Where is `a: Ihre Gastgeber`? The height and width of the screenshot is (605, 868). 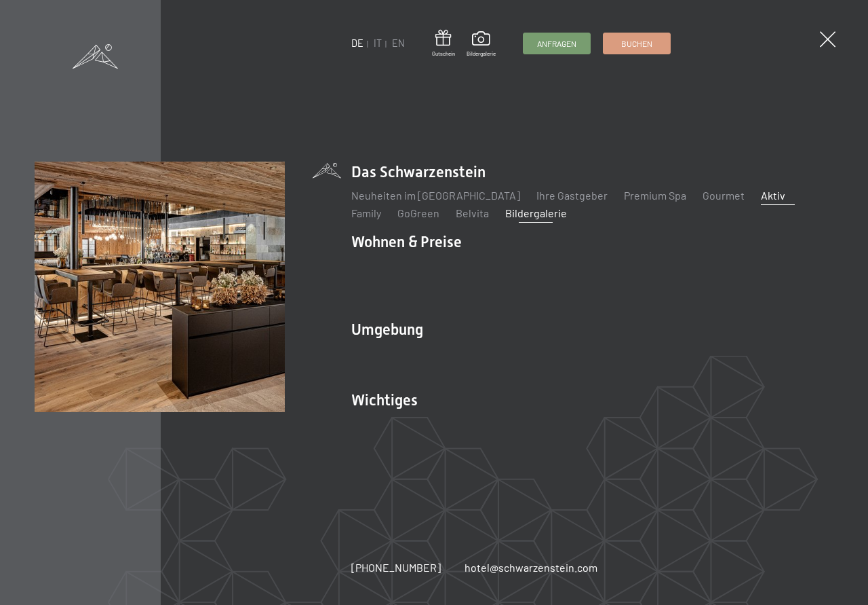 a: Ihre Gastgeber is located at coordinates (572, 195).